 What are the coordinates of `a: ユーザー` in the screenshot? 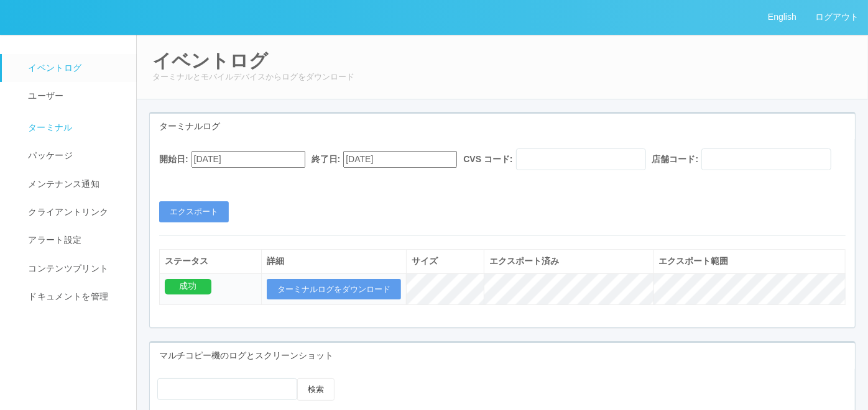 It's located at (74, 96).